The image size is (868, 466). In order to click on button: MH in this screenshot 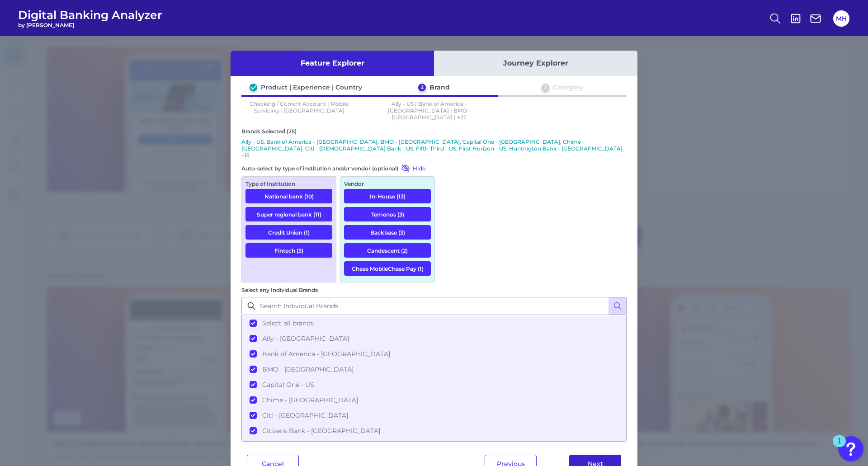, I will do `click(842, 19)`.